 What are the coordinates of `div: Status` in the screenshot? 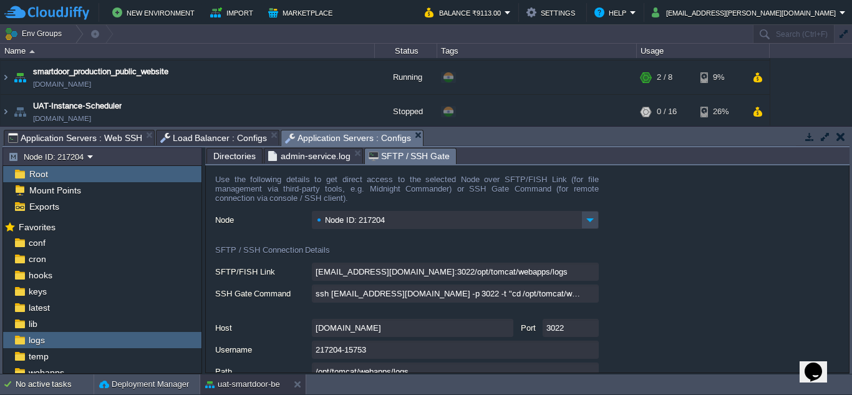 It's located at (406, 51).